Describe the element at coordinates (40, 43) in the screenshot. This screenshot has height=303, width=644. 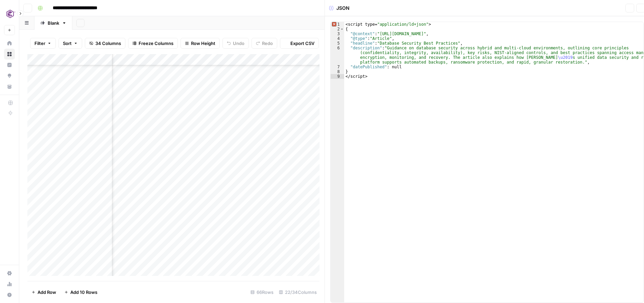
I see `span: Filter` at that location.